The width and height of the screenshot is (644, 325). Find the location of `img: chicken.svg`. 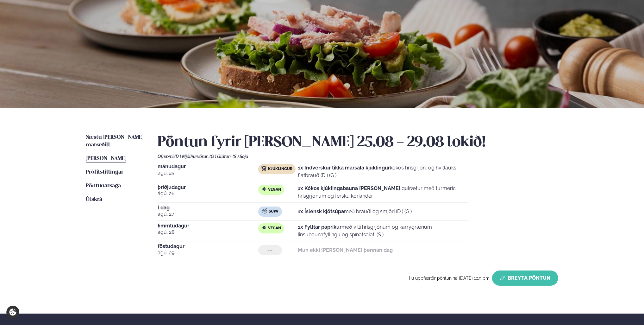

img: chicken.svg is located at coordinates (263, 169).